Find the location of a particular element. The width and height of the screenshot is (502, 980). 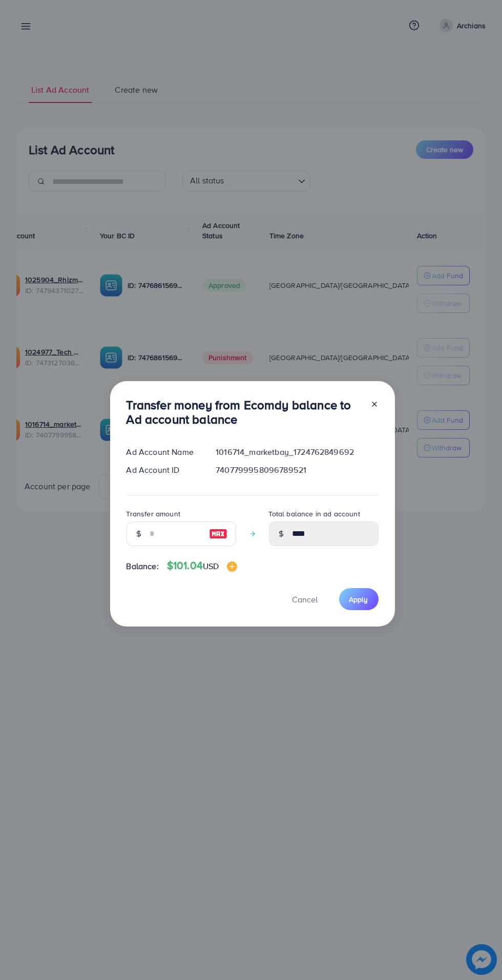

span: Balance: is located at coordinates (142, 566).